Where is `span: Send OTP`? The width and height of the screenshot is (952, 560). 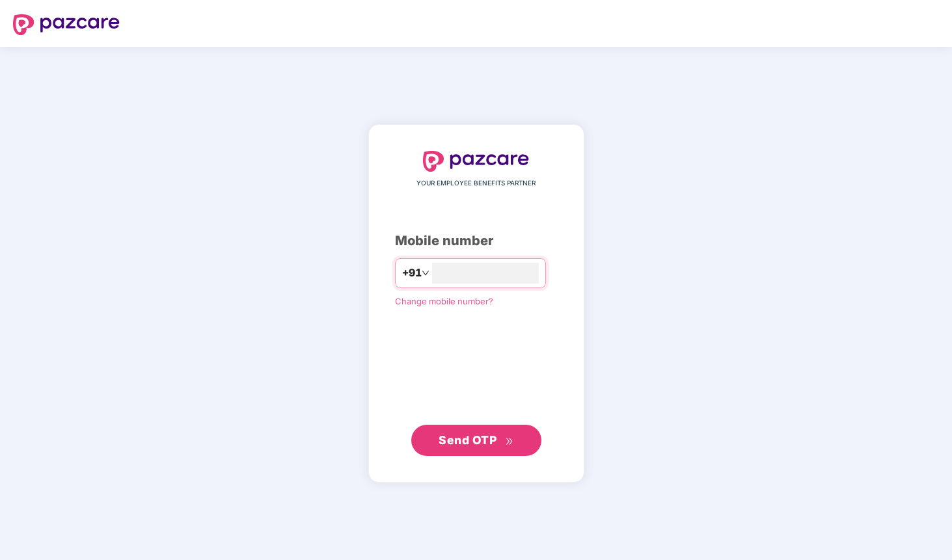 span: Send OTP is located at coordinates (467, 439).